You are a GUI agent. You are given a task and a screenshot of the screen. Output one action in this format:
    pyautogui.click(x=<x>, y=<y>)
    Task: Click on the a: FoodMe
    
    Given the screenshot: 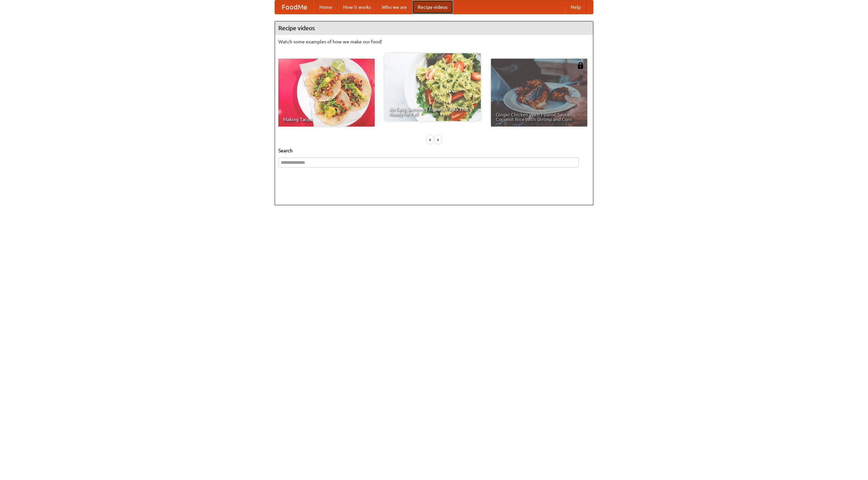 What is the action you would take?
    pyautogui.click(x=294, y=7)
    